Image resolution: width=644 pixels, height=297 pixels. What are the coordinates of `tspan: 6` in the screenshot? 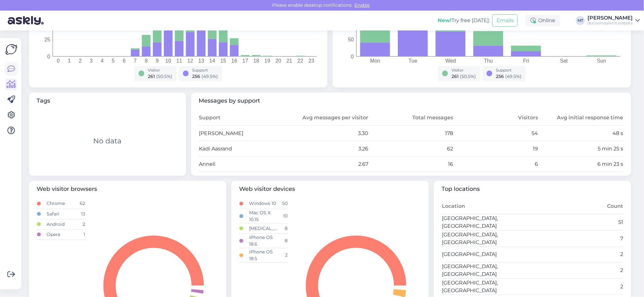 It's located at (124, 61).